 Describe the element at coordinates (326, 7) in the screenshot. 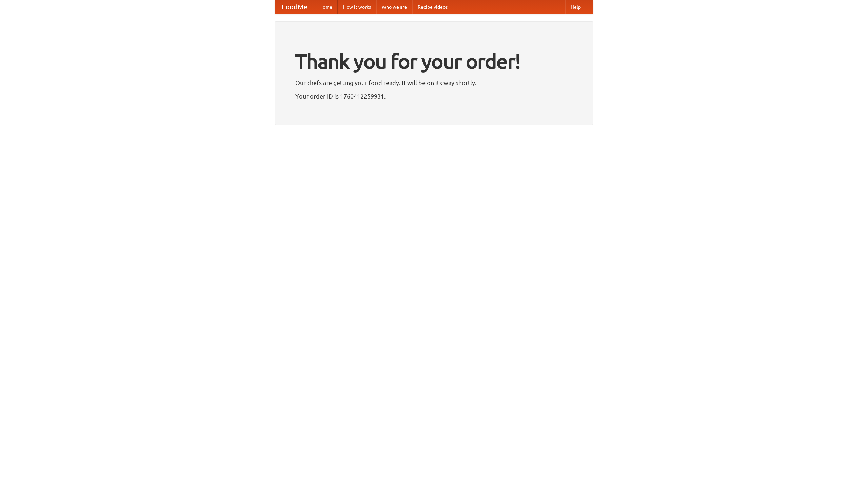

I see `a: Home` at that location.